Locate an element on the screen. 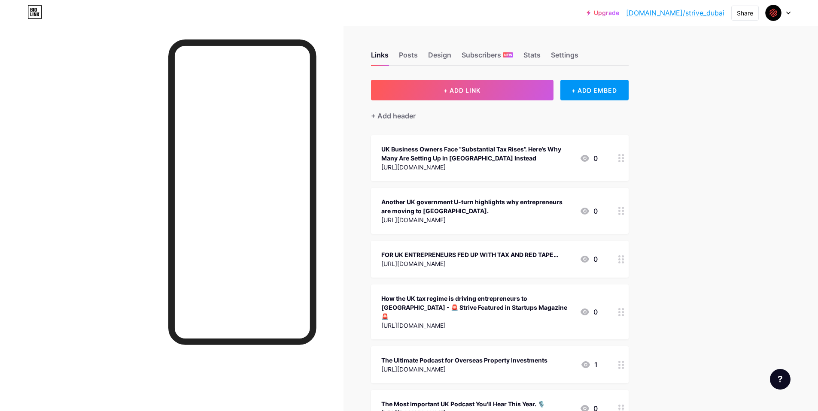 This screenshot has height=411, width=818. div: Settings is located at coordinates (564, 58).